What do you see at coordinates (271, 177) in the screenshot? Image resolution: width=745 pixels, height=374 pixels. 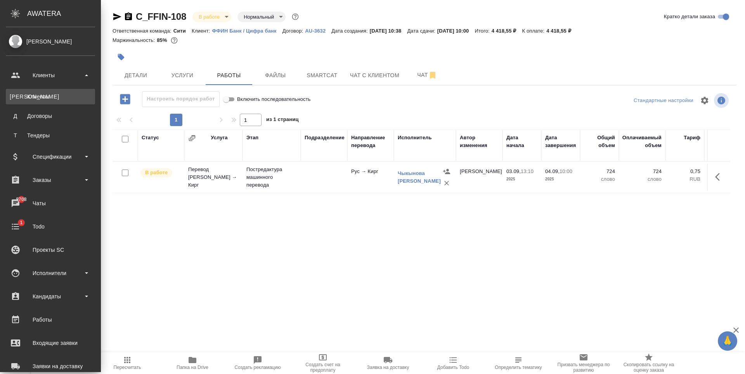 I see `p: Постредактура машинного перевода` at bounding box center [271, 177].